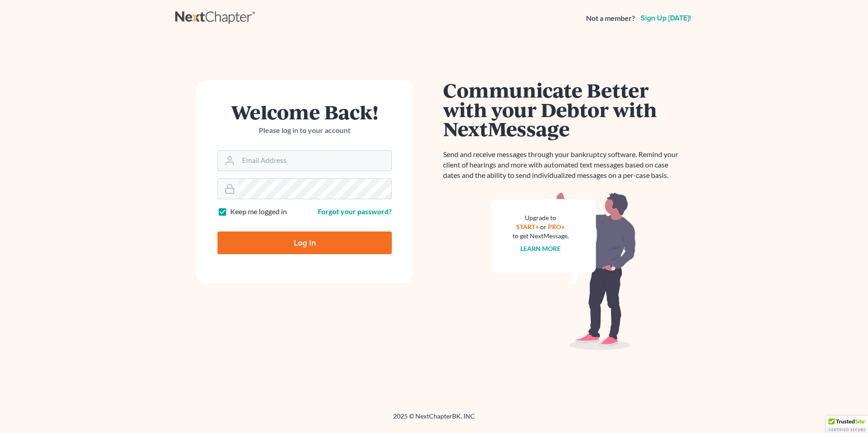 This screenshot has width=868, height=433. Describe the element at coordinates (544, 227) in the screenshot. I see `span: or` at that location.